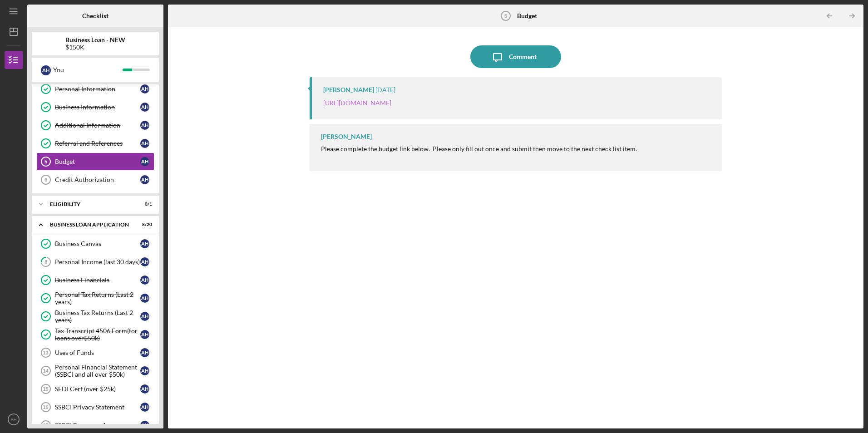 This screenshot has height=433, width=868. I want to click on text: AH, so click(13, 420).